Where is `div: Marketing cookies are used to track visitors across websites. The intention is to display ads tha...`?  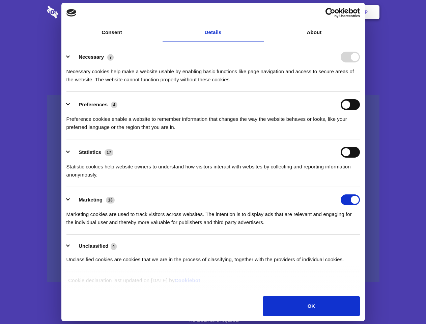 div: Marketing cookies are used to track visitors across websites. The intention is to display ads tha... is located at coordinates (213, 215).